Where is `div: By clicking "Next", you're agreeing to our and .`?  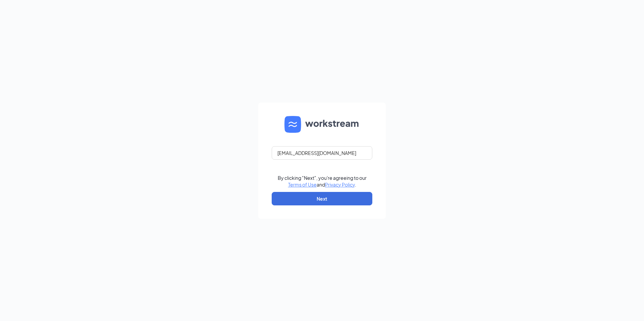 div: By clicking "Next", you're agreeing to our and . is located at coordinates (322, 181).